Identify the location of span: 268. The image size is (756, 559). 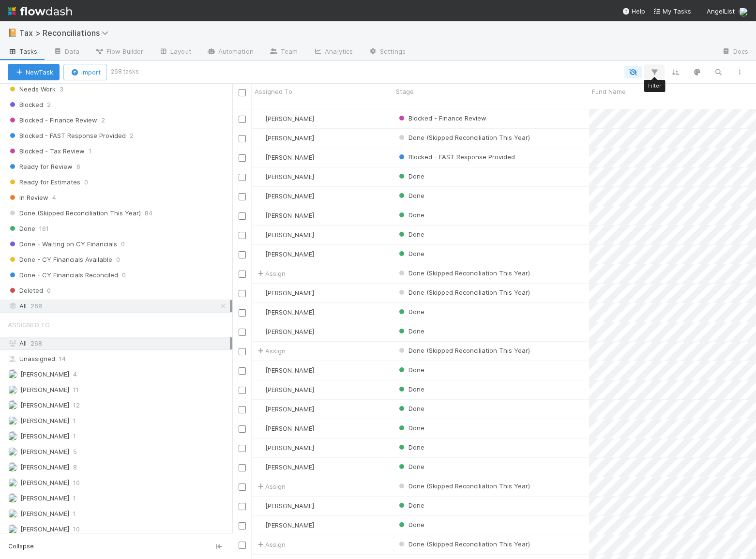
(36, 306).